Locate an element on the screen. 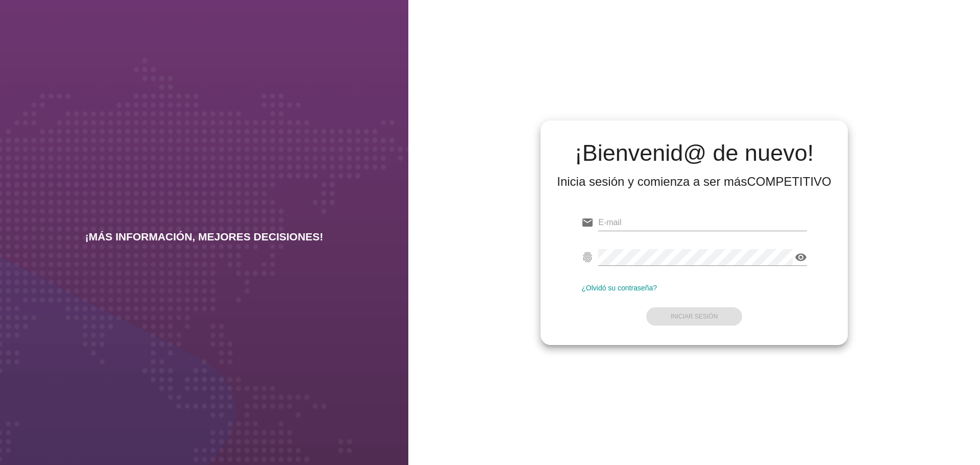 The width and height of the screenshot is (980, 465). strong: COMPETITIVO is located at coordinates (788, 181).